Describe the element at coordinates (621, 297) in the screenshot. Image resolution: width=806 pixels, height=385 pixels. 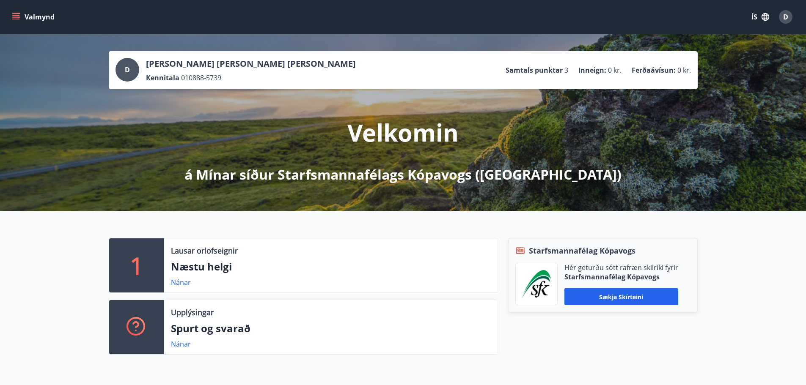
I see `button: Sækja skírteini` at that location.